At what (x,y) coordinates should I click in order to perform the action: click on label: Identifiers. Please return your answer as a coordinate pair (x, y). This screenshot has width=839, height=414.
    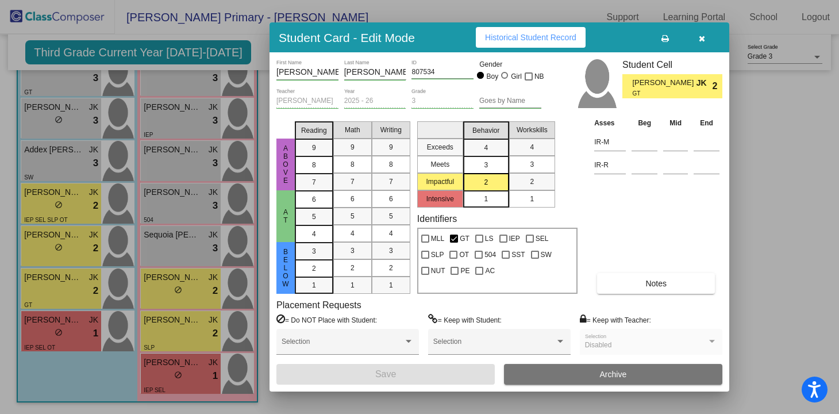
    Looking at the image, I should click on (437, 218).